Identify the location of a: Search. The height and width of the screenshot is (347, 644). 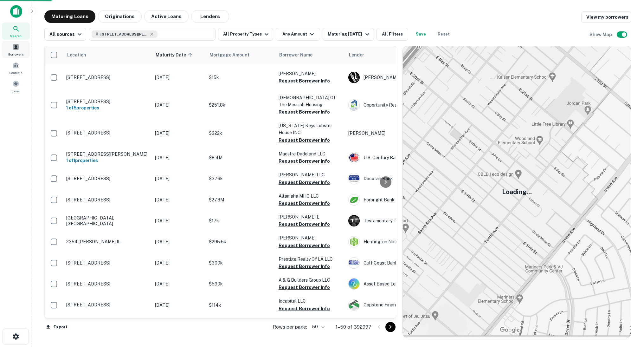
(16, 31).